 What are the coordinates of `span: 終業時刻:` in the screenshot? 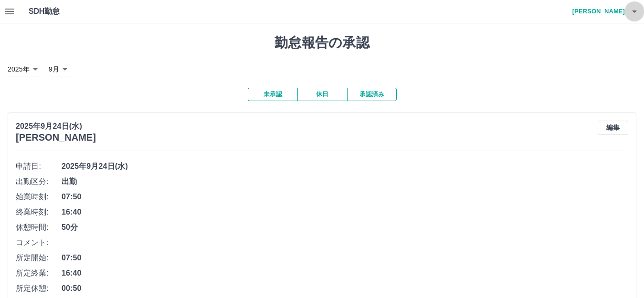 It's located at (39, 212).